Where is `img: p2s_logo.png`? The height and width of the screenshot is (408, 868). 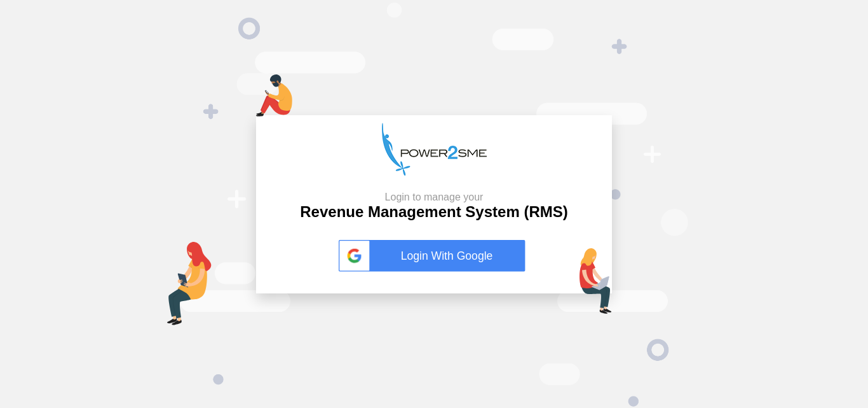
img: p2s_logo.png is located at coordinates (434, 149).